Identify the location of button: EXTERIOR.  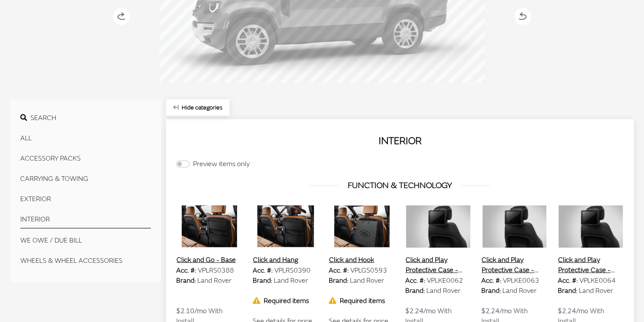
(85, 199).